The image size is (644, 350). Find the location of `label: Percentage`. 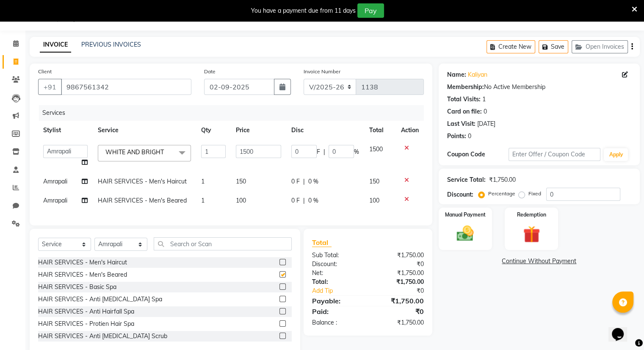

label: Percentage is located at coordinates (502, 194).